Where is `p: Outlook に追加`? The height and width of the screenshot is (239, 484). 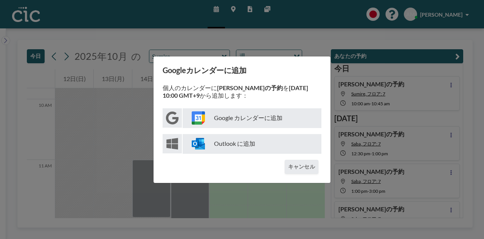
p: Outlook に追加 is located at coordinates (252, 144).